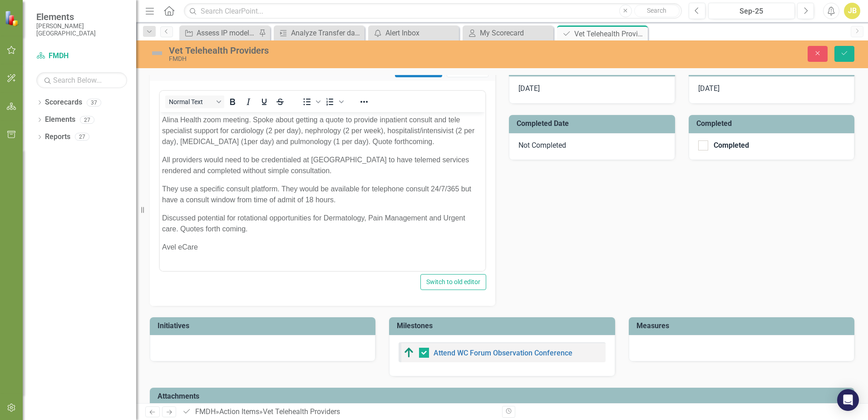  What do you see at coordinates (357, 58) in the screenshot?
I see `div: FMDH` at bounding box center [357, 58].